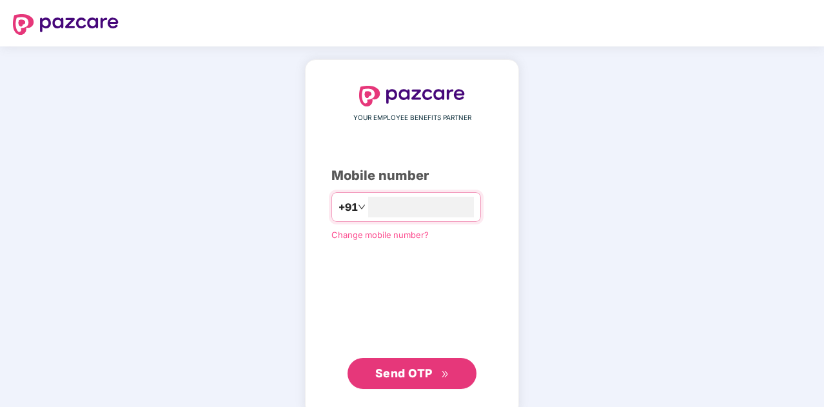 The height and width of the screenshot is (407, 824). Describe the element at coordinates (412, 373) in the screenshot. I see `button: Send OTPdouble-right` at that location.